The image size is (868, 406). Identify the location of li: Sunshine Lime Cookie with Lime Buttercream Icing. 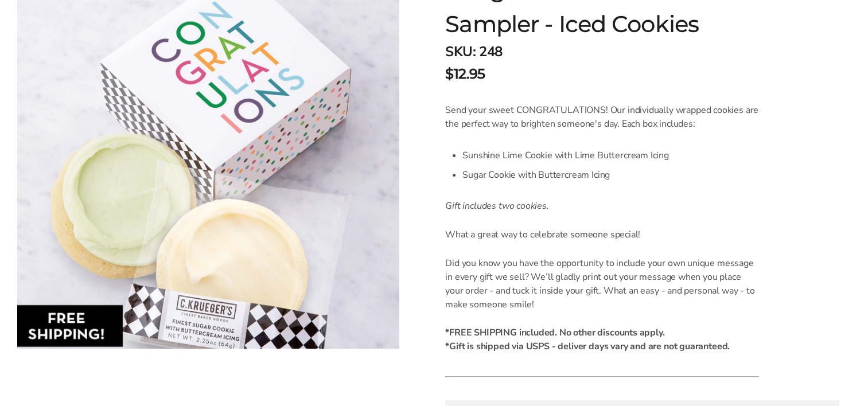
(610, 156).